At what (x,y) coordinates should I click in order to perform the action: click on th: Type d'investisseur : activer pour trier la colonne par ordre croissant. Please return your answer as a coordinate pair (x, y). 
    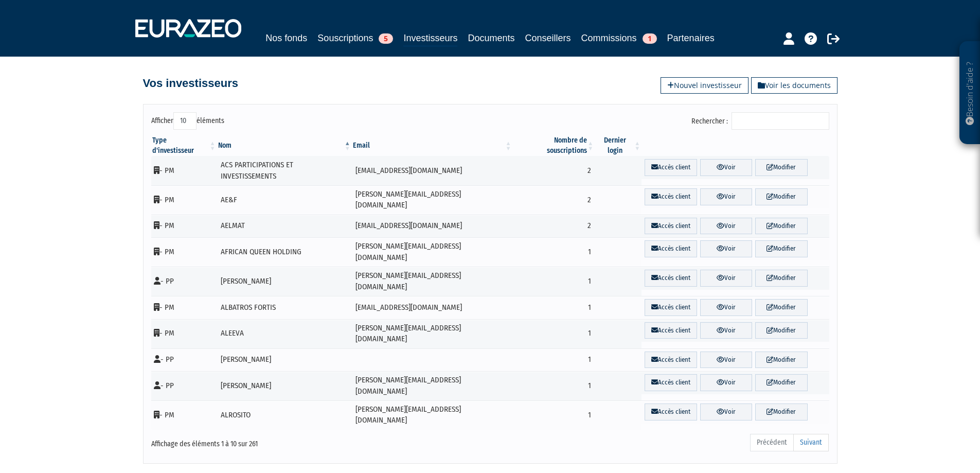
    Looking at the image, I should click on (184, 146).